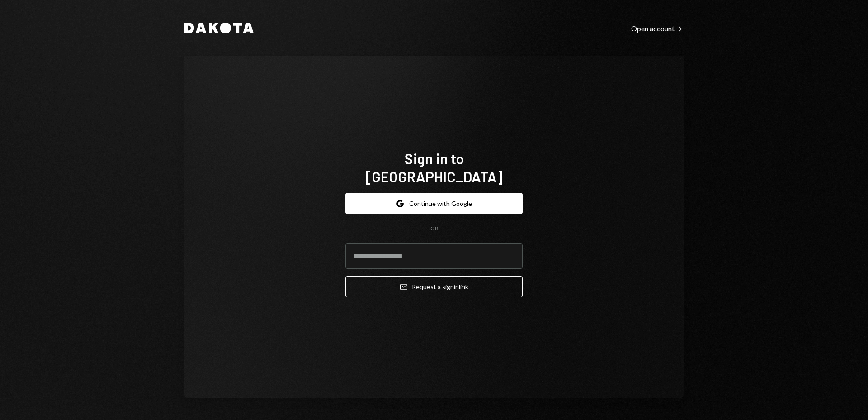 This screenshot has height=420, width=868. I want to click on div: OR, so click(434, 228).